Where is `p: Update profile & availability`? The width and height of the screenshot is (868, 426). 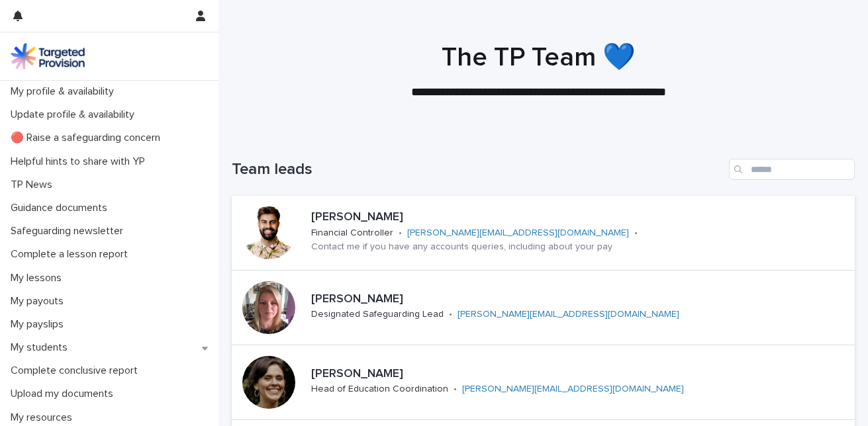 p: Update profile & availability is located at coordinates (75, 114).